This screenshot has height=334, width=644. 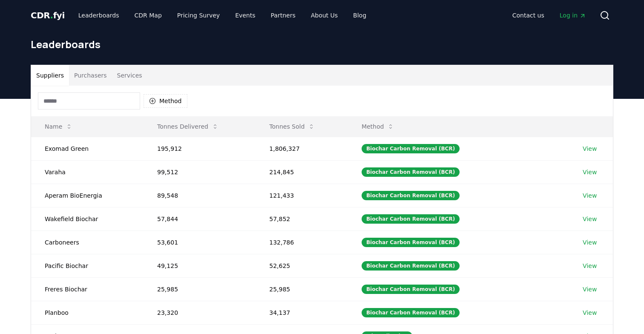 I want to click on button: Suppliers, so click(x=50, y=75).